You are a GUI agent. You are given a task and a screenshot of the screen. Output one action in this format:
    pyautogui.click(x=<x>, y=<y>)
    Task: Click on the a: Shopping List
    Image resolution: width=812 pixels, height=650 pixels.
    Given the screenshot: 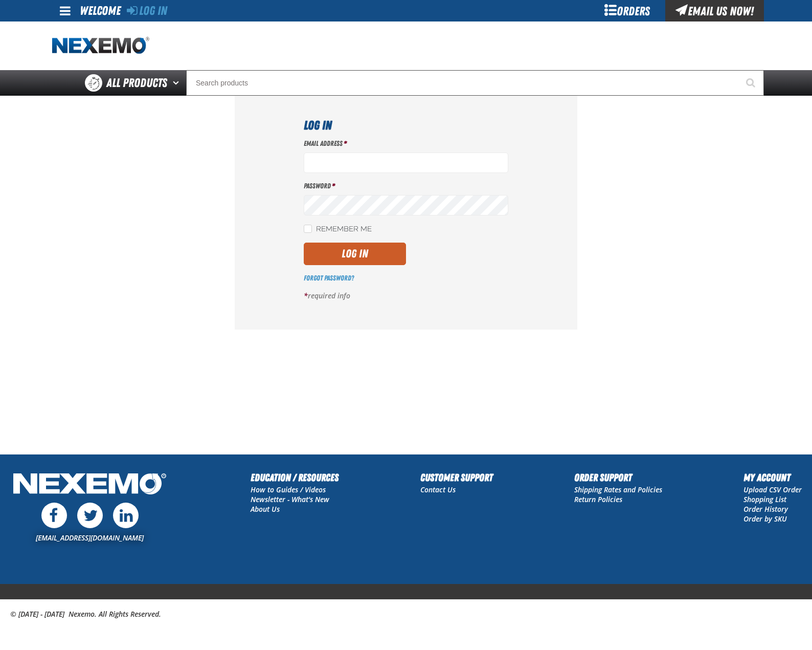 What is the action you would take?
    pyautogui.click(x=764, y=498)
    